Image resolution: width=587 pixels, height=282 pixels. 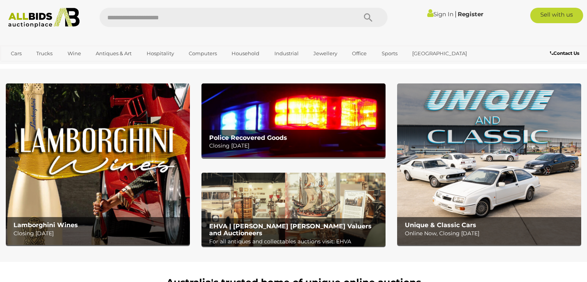 What do you see at coordinates (471, 14) in the screenshot?
I see `a: Register` at bounding box center [471, 14].